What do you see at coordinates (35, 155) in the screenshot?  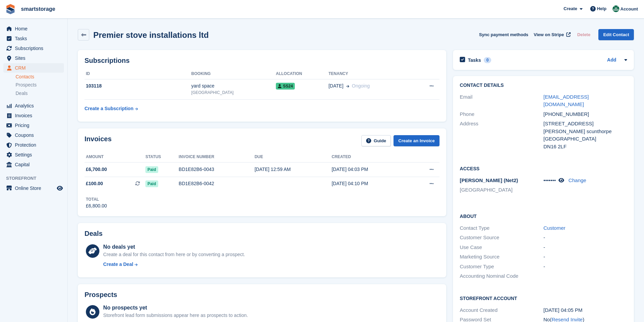 I see `span: Settings` at bounding box center [35, 155].